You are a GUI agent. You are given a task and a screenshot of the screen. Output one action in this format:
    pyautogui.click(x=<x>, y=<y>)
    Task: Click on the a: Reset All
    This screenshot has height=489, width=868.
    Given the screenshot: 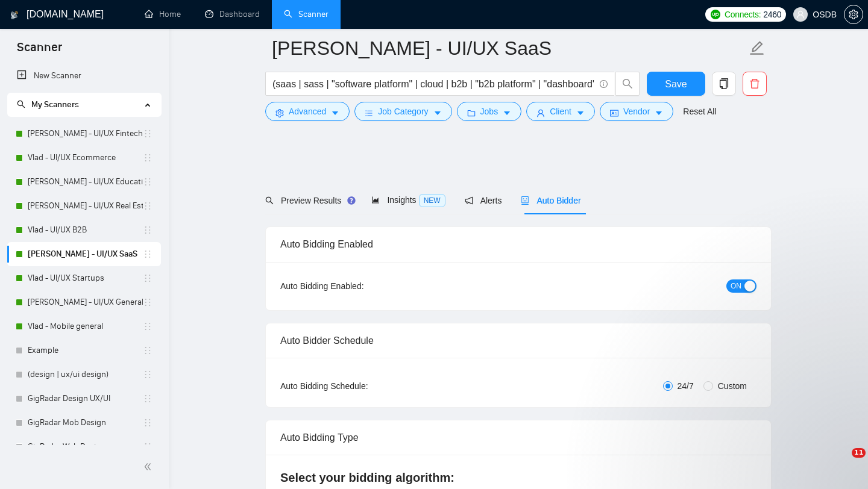 What is the action you would take?
    pyautogui.click(x=699, y=111)
    